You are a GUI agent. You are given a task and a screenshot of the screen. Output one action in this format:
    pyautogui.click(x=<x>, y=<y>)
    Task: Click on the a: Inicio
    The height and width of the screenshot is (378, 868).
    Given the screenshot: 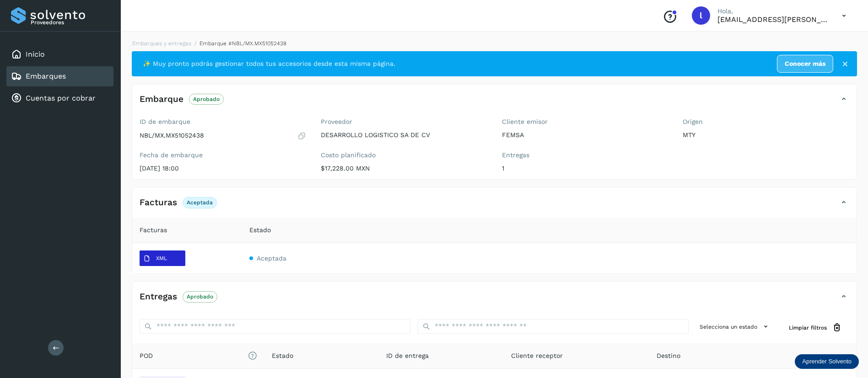 What is the action you would take?
    pyautogui.click(x=35, y=54)
    